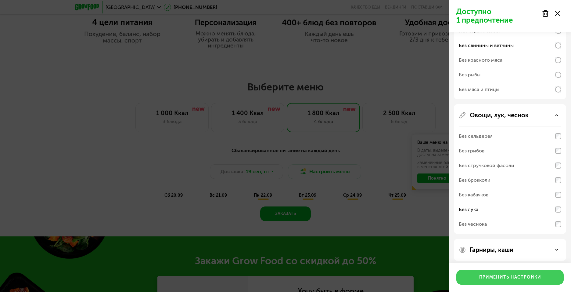  What do you see at coordinates (497, 16) in the screenshot?
I see `p: Доступно 1 предпочтение` at bounding box center [497, 16].